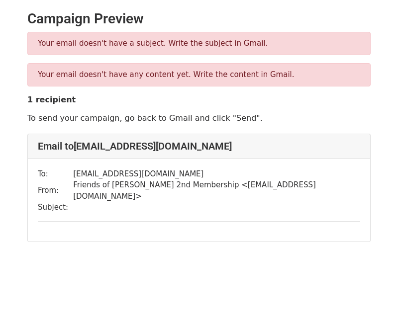 The height and width of the screenshot is (321, 398). I want to click on td: To:, so click(55, 174).